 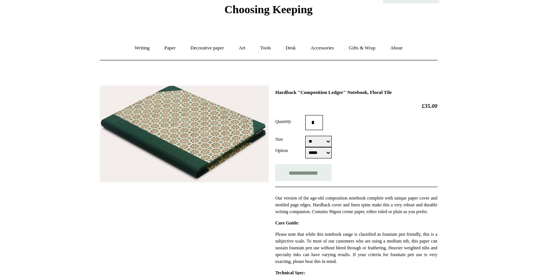 I want to click on label: Quantity, so click(x=290, y=121).